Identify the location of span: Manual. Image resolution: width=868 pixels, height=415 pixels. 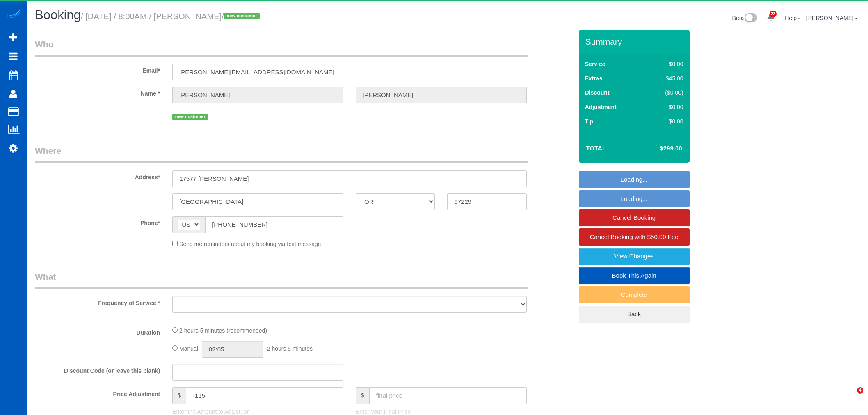
(189, 348).